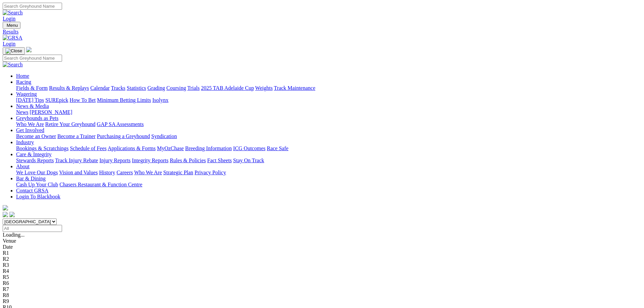 This screenshot has height=308, width=644. I want to click on div: R9, so click(322, 301).